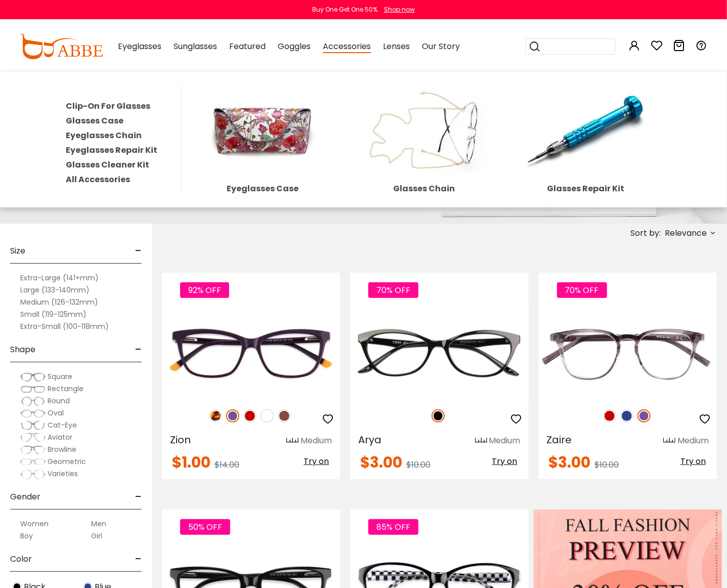 This screenshot has width=727, height=588. What do you see at coordinates (262, 159) in the screenshot?
I see `a: Eyeglasses Case` at bounding box center [262, 159].